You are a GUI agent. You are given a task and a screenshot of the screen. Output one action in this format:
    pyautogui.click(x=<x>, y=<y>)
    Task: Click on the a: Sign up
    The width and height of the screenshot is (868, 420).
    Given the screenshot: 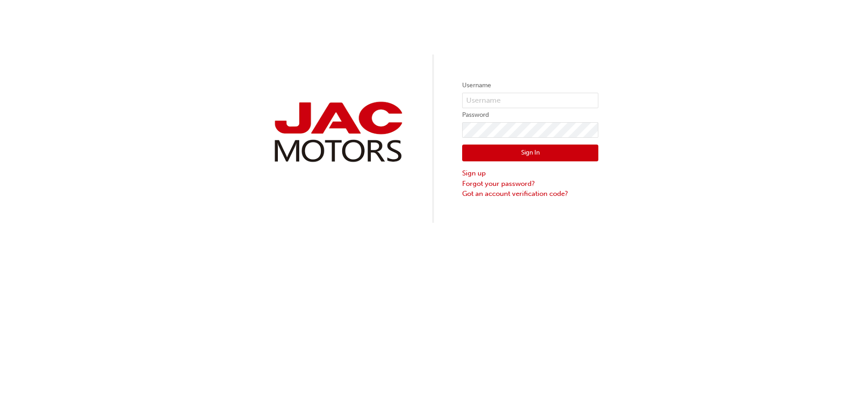 What is the action you would take?
    pyautogui.click(x=531, y=173)
    